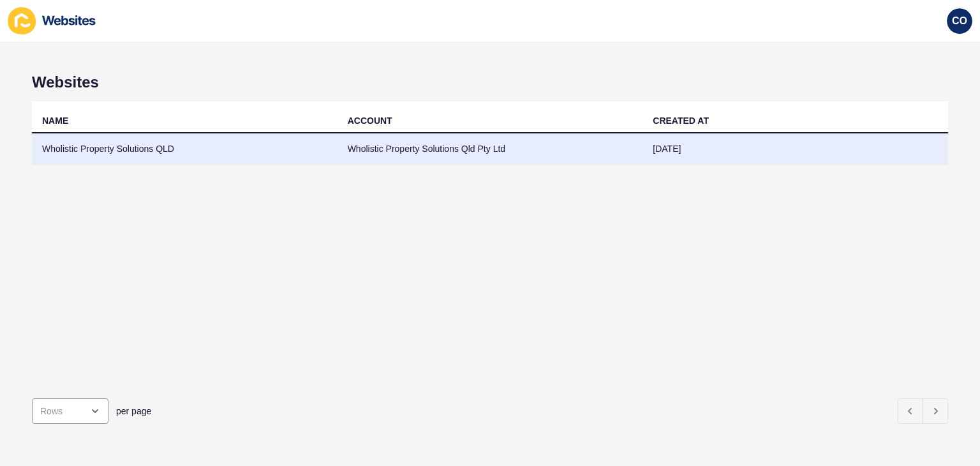 The height and width of the screenshot is (466, 980). I want to click on div: open menu, so click(70, 412).